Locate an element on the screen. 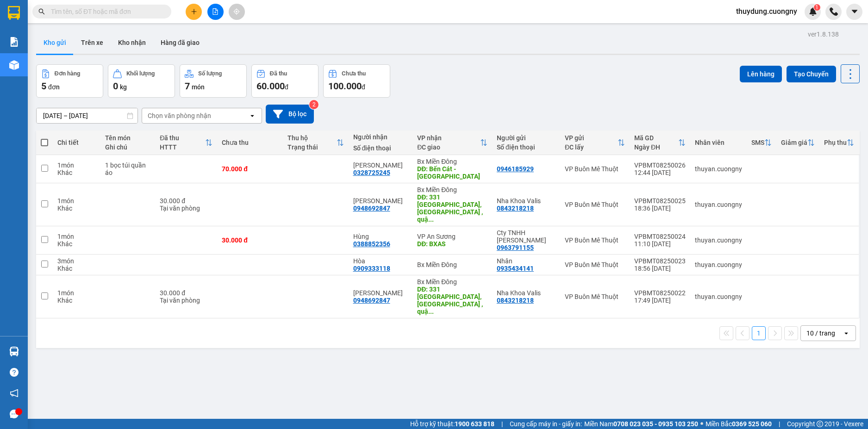  div: 0963791155 is located at coordinates (515, 248).